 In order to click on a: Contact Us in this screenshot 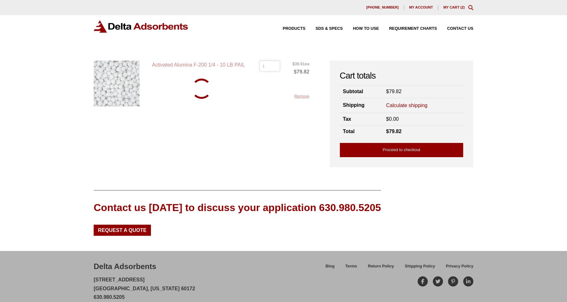, I will do `click(455, 28)`.